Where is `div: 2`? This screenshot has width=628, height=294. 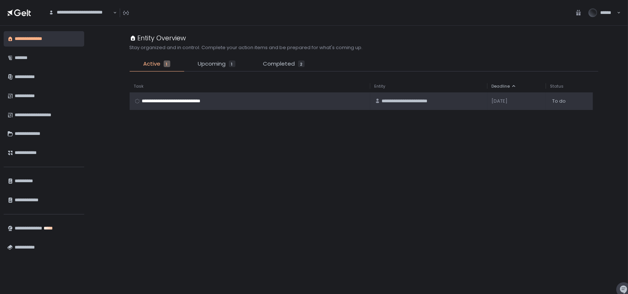 div: 2 is located at coordinates (301, 64).